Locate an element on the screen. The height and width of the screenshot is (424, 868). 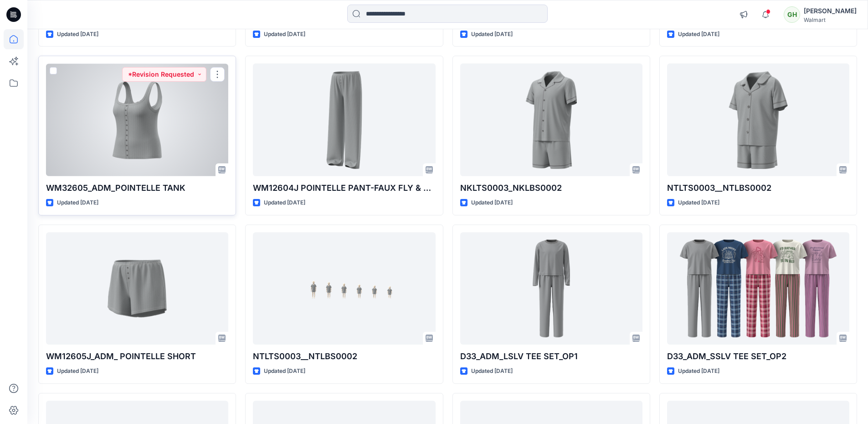
a: D33_ADM_SSLV TEE SET_OP2 is located at coordinates (759, 289).